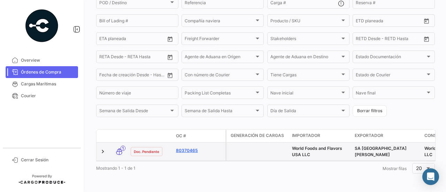  I want to click on span: Órdenes de Compra, so click(48, 72).